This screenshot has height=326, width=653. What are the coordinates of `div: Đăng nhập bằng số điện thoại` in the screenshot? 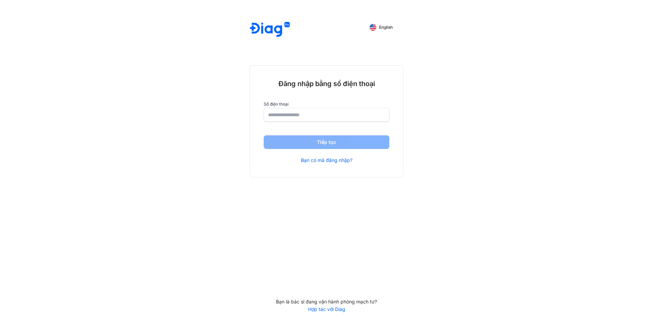 It's located at (326, 84).